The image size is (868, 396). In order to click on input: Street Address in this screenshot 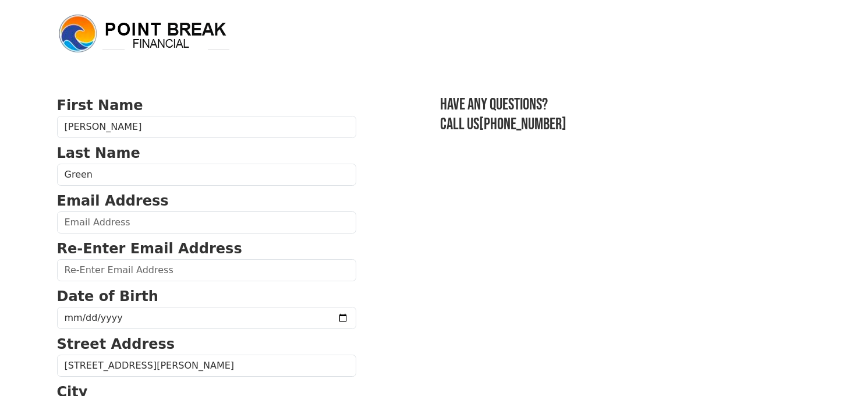, I will do `click(207, 366)`.